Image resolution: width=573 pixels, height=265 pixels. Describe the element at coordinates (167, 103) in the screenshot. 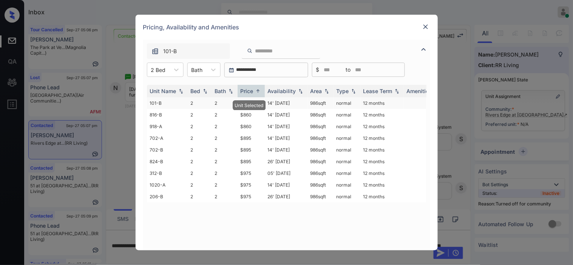

I see `td: 101-B` at that location.